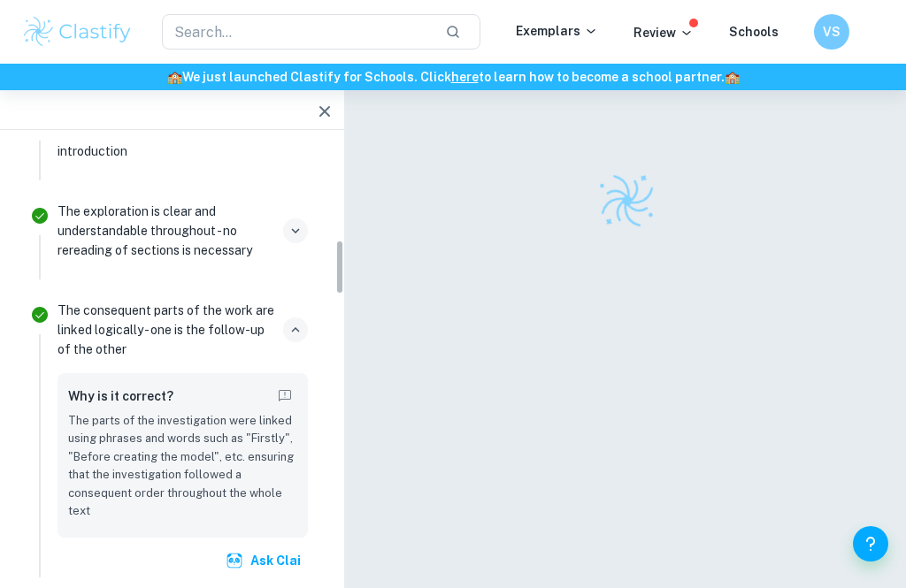 The height and width of the screenshot is (588, 906). Describe the element at coordinates (556, 31) in the screenshot. I see `p: Exemplars` at that location.